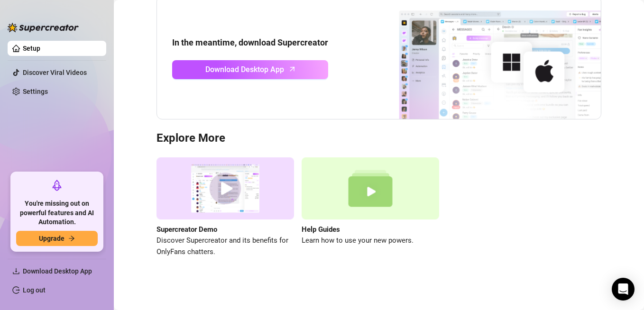 The image size is (644, 310). Describe the element at coordinates (57, 238) in the screenshot. I see `button: Upgradearrow-right` at that location.